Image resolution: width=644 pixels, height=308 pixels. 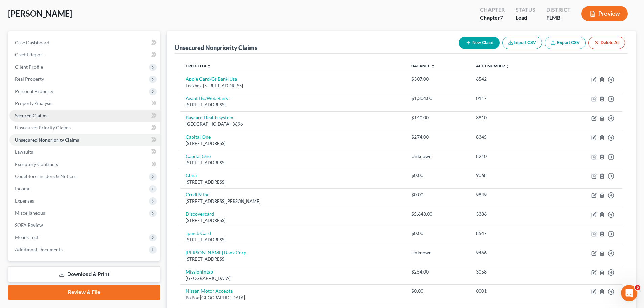 I want to click on a: Avant Llc/Web Bank, so click(x=206, y=98).